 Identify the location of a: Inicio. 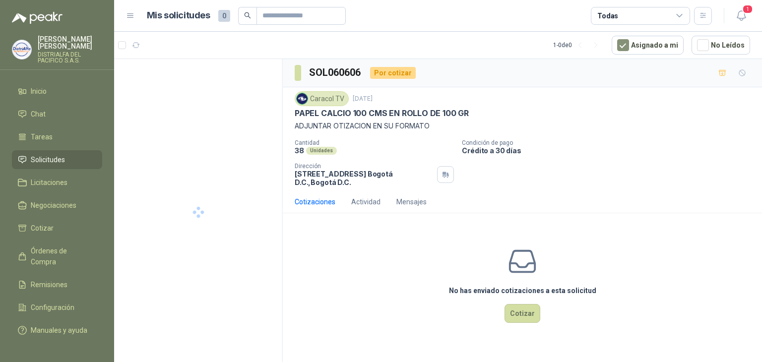
(57, 91).